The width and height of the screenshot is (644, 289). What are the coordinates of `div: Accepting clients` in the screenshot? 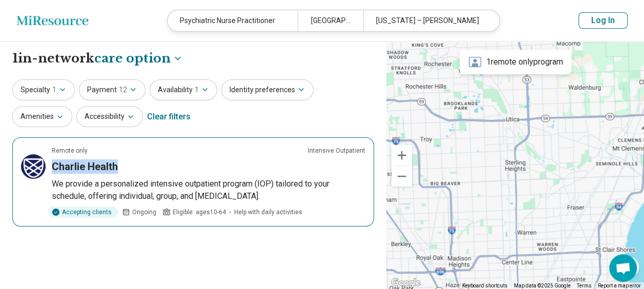 It's located at (82, 212).